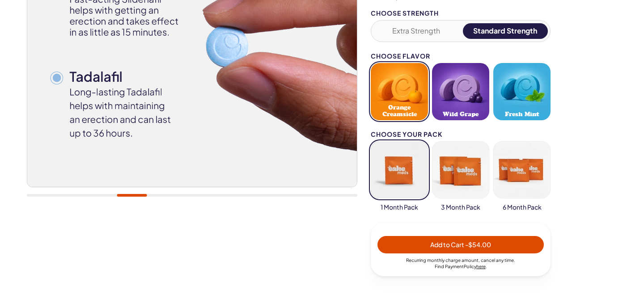  I want to click on span: Find Payment, so click(449, 266).